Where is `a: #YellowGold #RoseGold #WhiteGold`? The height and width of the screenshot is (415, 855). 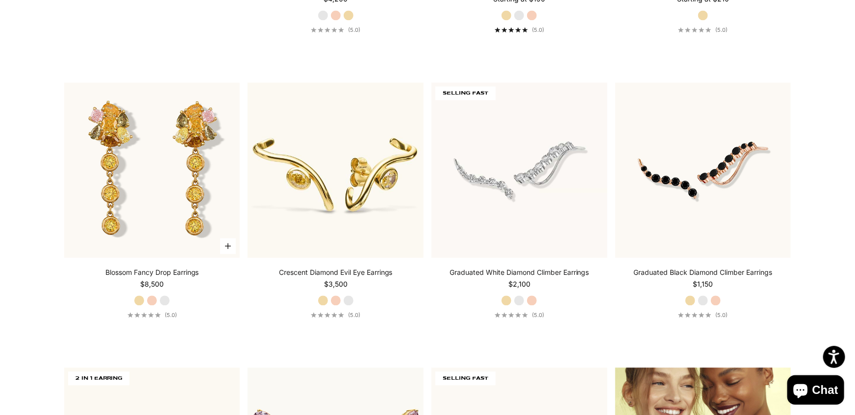
a: #YellowGold #RoseGold #WhiteGold is located at coordinates (335, 170).